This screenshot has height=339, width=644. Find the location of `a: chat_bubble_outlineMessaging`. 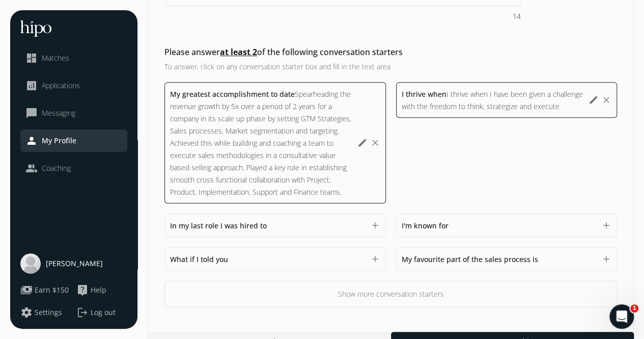

a: chat_bubble_outlineMessaging is located at coordinates (74, 113).